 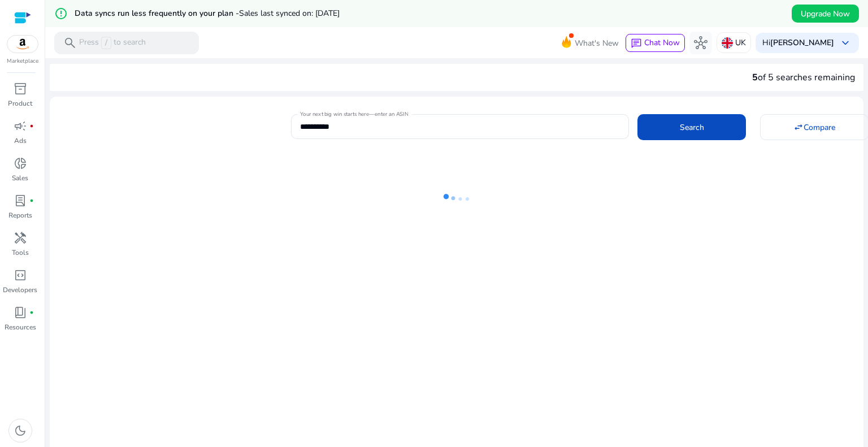 What do you see at coordinates (799, 127) in the screenshot?
I see `mat-icon: swap_horiz` at bounding box center [799, 127].